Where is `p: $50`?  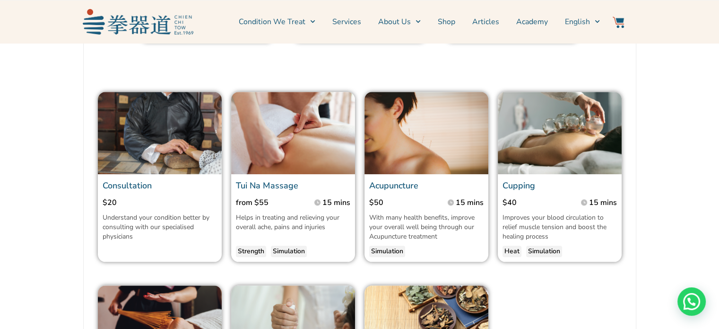
p: $50 is located at coordinates (401, 202).